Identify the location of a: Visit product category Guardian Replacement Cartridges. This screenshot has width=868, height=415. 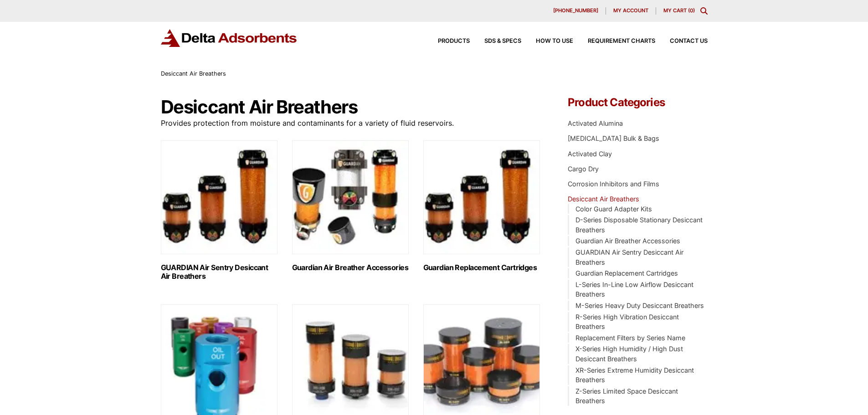
(481, 206).